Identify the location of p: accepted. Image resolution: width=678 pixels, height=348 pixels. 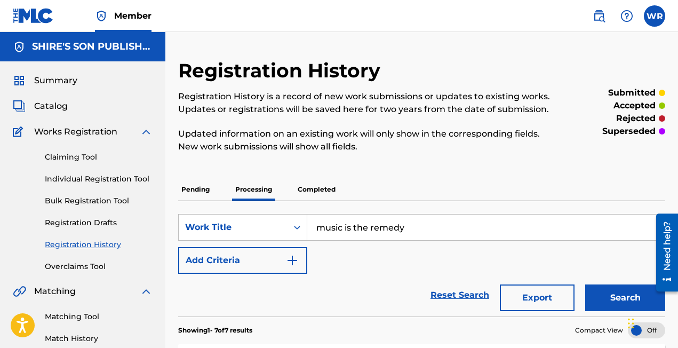
(634, 106).